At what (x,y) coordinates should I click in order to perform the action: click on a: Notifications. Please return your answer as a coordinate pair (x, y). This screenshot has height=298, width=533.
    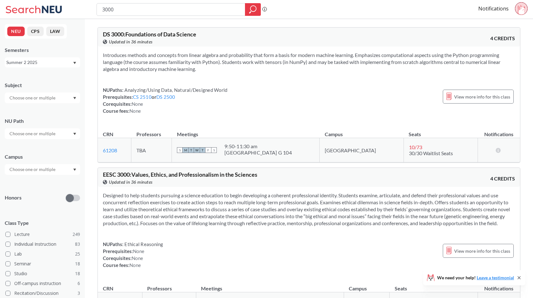
    Looking at the image, I should click on (494, 9).